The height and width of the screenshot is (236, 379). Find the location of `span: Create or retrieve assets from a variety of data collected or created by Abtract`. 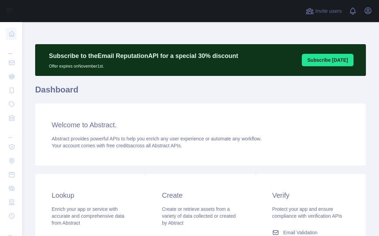

span: Create or retrieve assets from a variety of data collected or created by Abtract is located at coordinates (199, 216).